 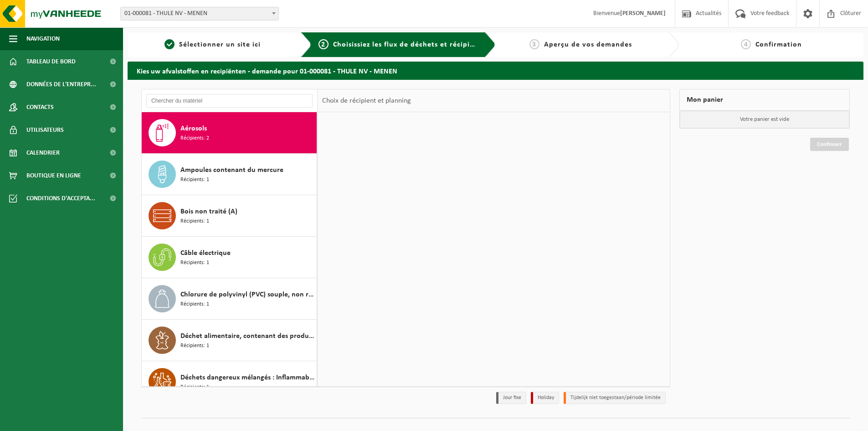 I want to click on span: Bois non traité (A), so click(x=209, y=212).